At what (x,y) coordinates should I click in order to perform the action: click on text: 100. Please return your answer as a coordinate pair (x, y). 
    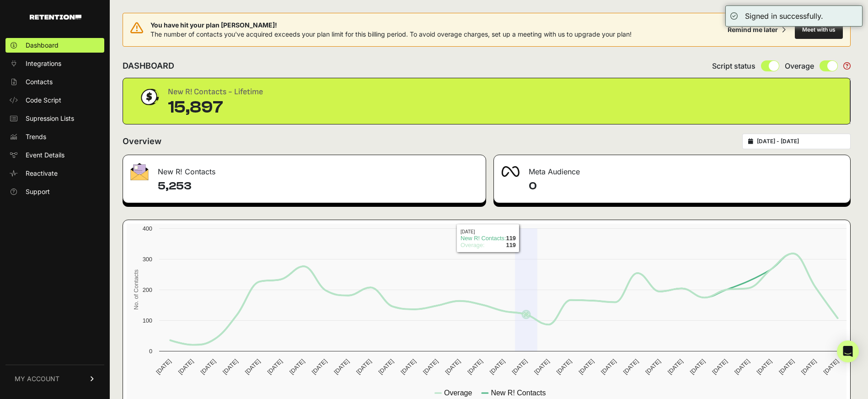
    Looking at the image, I should click on (148, 320).